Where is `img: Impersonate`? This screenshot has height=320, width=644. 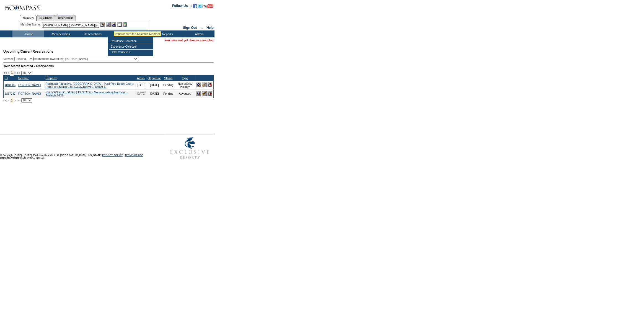
img: Impersonate is located at coordinates (114, 24).